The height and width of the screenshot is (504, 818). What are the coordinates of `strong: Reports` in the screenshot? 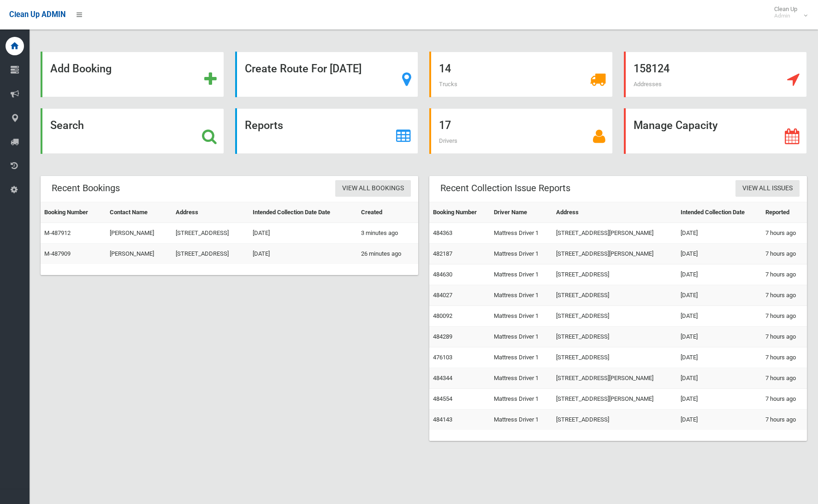 It's located at (264, 125).